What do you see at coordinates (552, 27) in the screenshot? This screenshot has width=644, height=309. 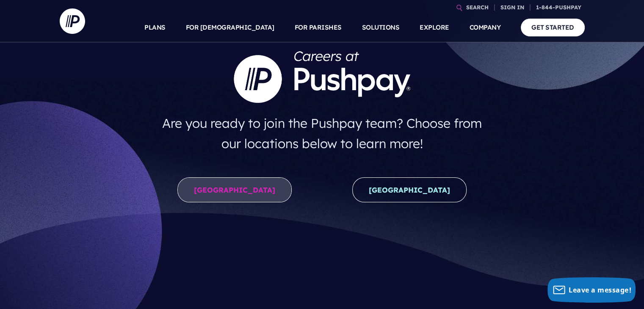 I see `a: GET STARTED` at bounding box center [552, 27].